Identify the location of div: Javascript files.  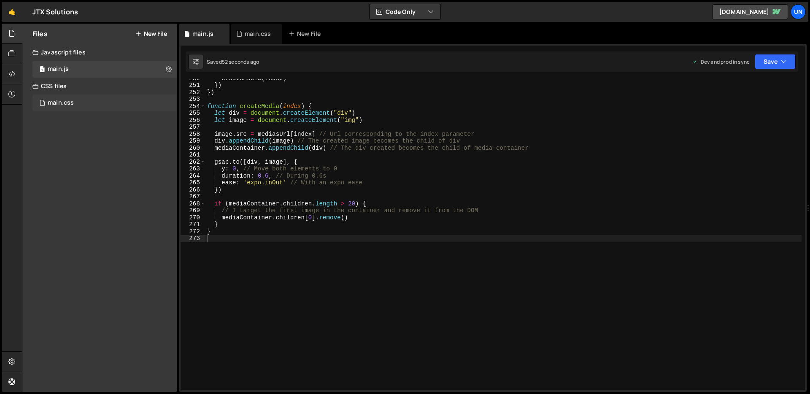
(100, 52).